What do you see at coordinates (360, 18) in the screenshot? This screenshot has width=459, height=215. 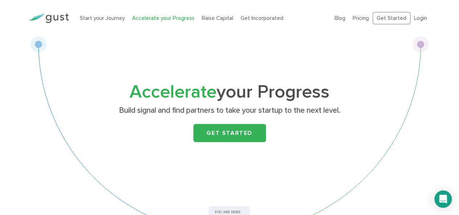 I see `a: Pricing` at bounding box center [360, 18].